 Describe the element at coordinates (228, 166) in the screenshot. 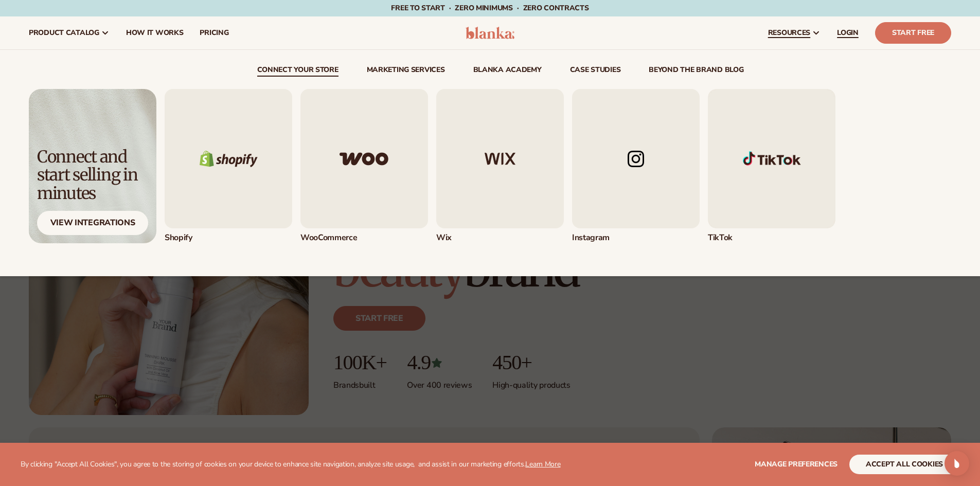

I see `a: Shopify logo. Shopify` at that location.